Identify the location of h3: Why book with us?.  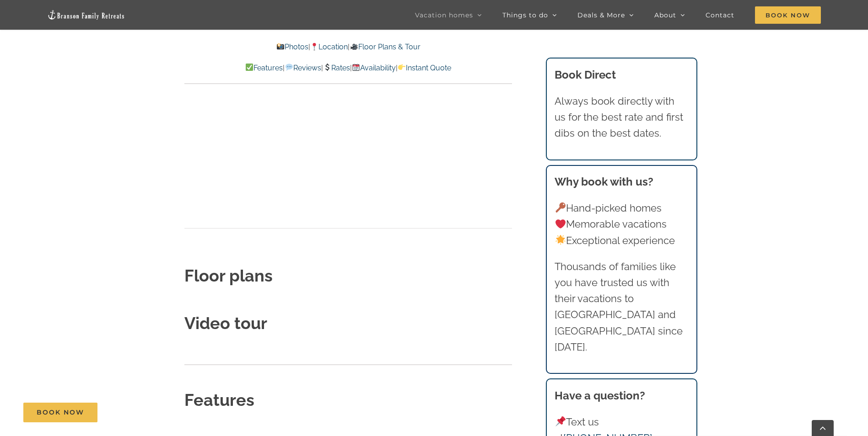
(621, 182).